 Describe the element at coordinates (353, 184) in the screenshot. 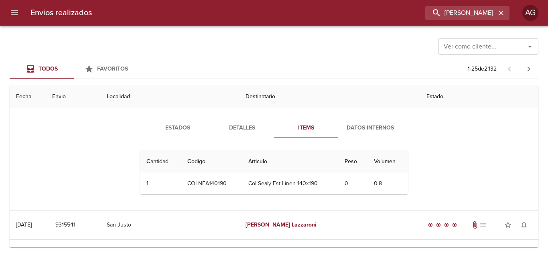

I see `td: 0` at that location.